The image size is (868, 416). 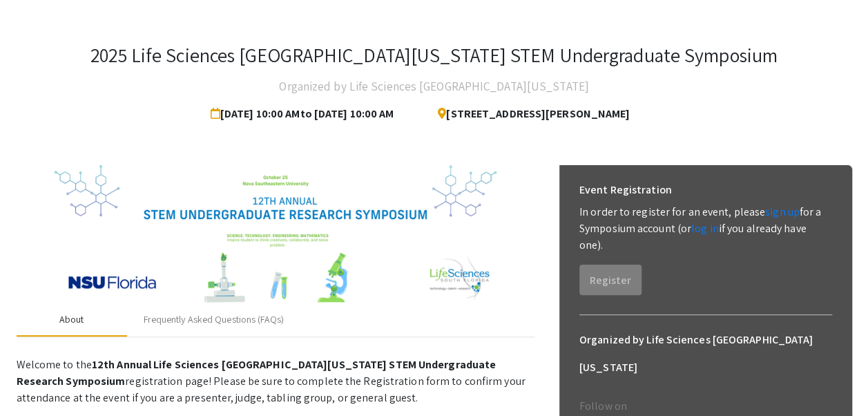 What do you see at coordinates (706, 406) in the screenshot?
I see `p: Follow on` at bounding box center [706, 406].